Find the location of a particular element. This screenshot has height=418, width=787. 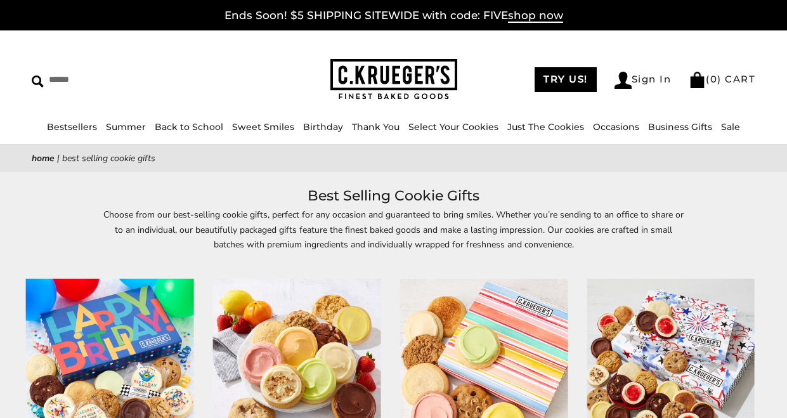

a: Occasions is located at coordinates (616, 127).